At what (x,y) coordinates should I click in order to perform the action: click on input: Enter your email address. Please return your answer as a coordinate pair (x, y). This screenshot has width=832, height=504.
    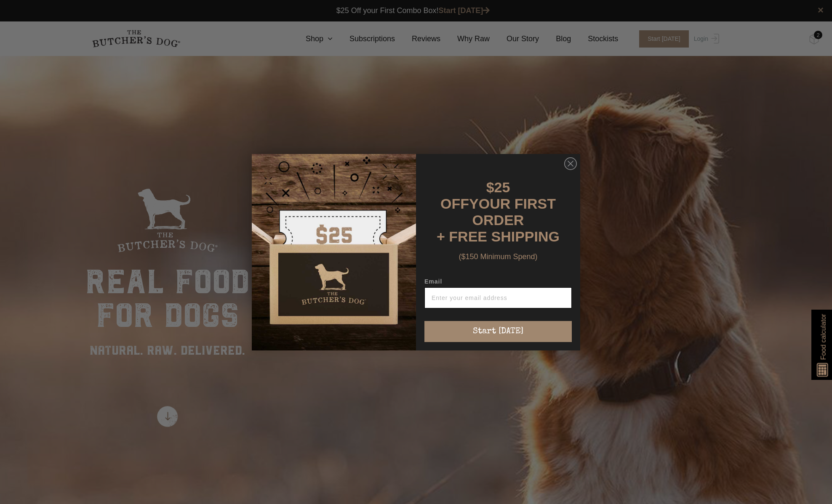
    Looking at the image, I should click on (498, 298).